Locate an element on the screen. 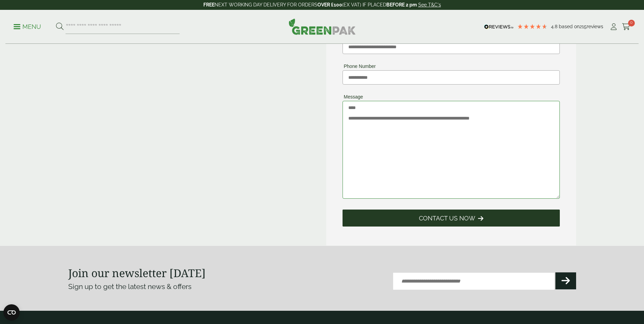 Image resolution: width=644 pixels, height=324 pixels. img: REVIEWS.io is located at coordinates (499, 27).